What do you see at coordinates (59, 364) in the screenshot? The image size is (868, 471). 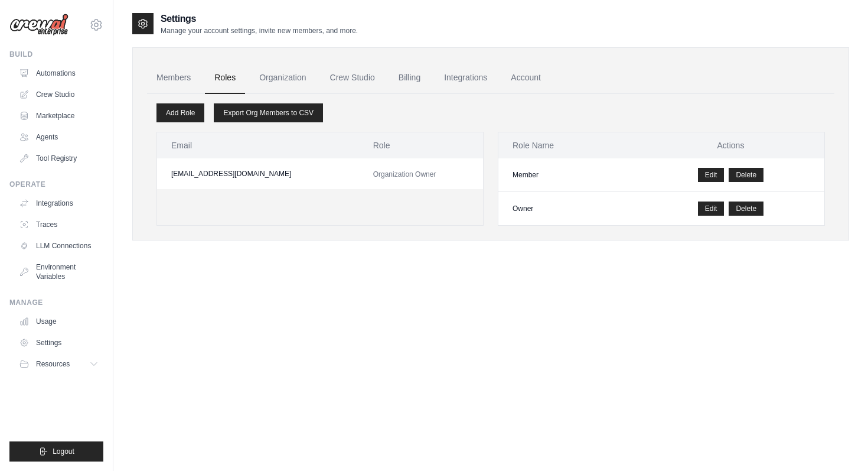 I see `button: Resources` at bounding box center [59, 364].